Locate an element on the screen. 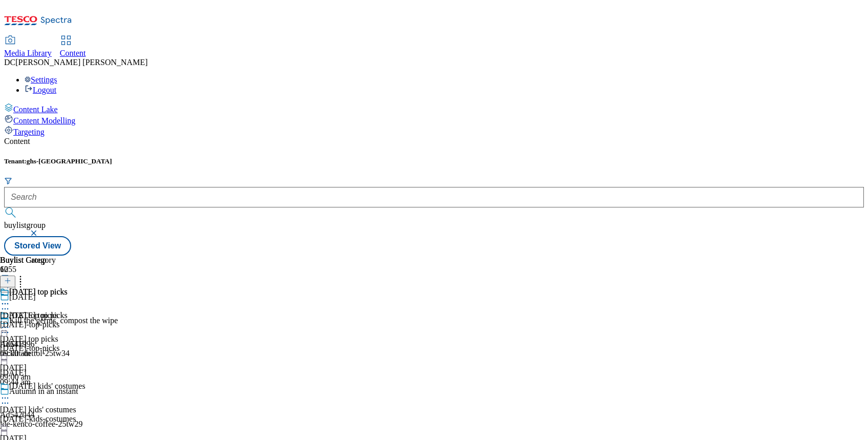 Image resolution: width=868 pixels, height=440 pixels. a: Media Library is located at coordinates (28, 47).